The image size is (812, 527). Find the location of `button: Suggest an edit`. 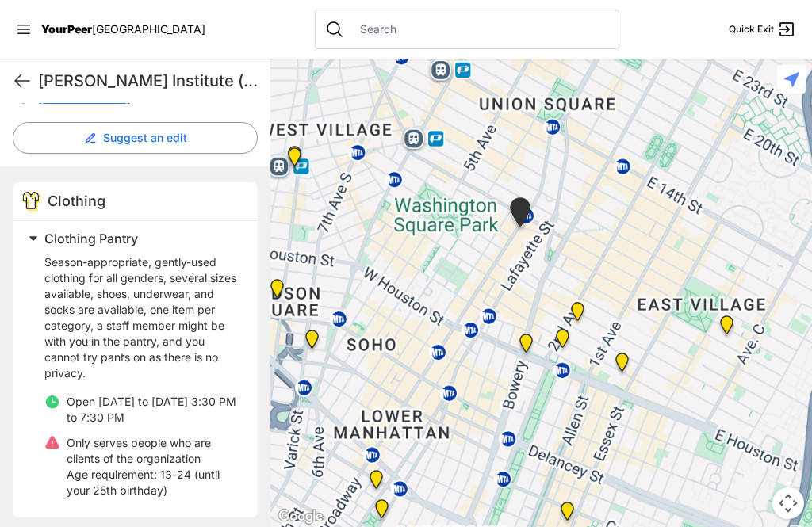

button: Suggest an edit is located at coordinates (135, 138).